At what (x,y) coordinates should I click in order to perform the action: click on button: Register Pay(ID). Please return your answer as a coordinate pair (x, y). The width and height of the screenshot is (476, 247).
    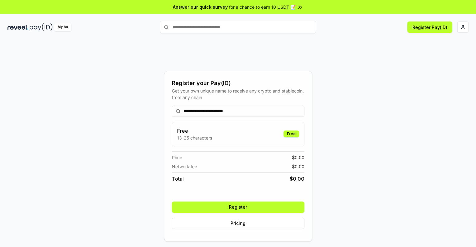
    Looking at the image, I should click on (430, 27).